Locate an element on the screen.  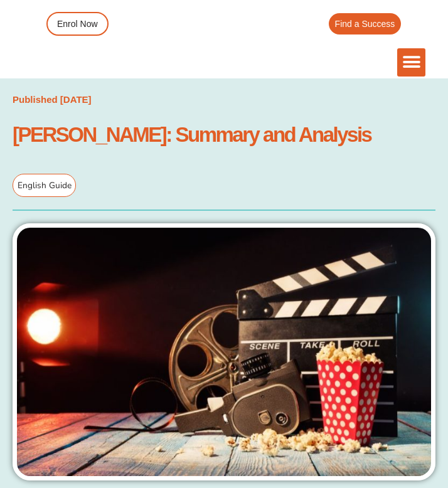
span: Find a Success is located at coordinates (365, 24).